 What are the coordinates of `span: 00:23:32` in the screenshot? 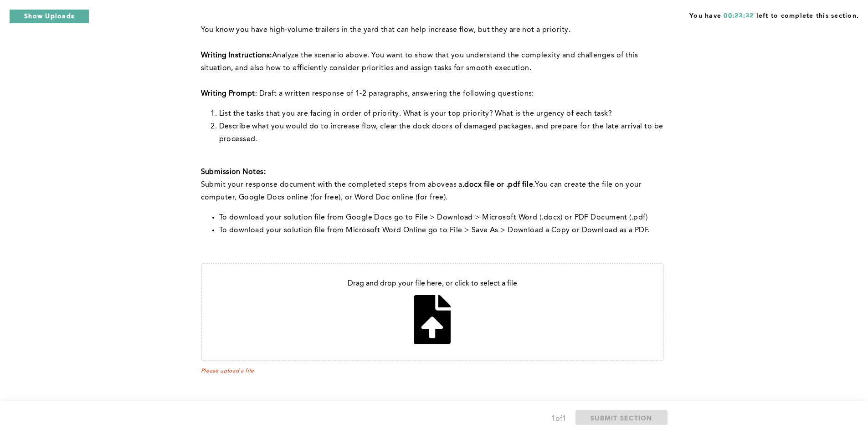 It's located at (739, 16).